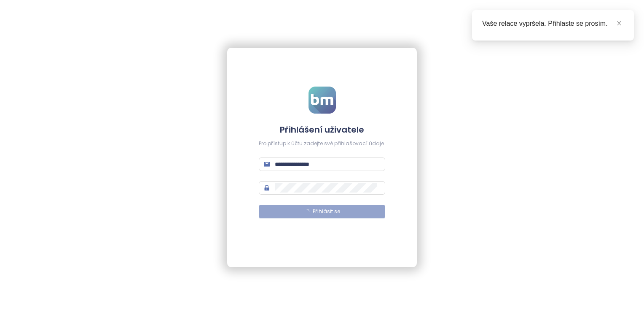 The height and width of the screenshot is (315, 644). Describe the element at coordinates (267, 188) in the screenshot. I see `span: lock` at that location.